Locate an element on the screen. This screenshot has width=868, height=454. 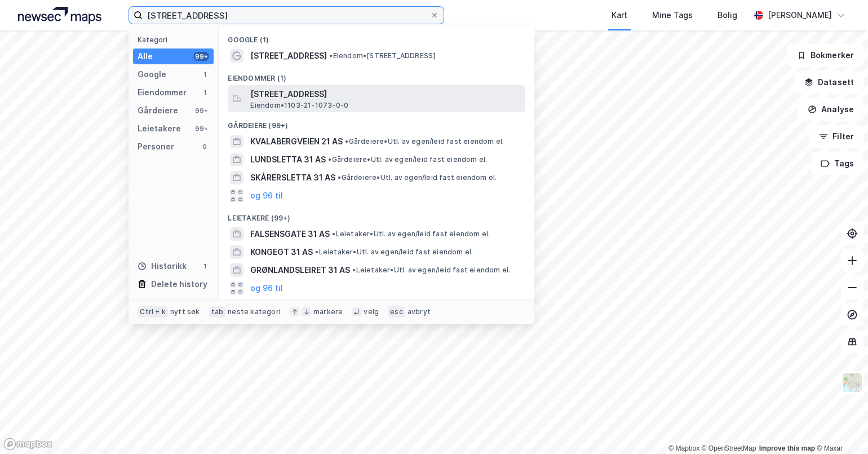
div: Alle is located at coordinates (145, 56).